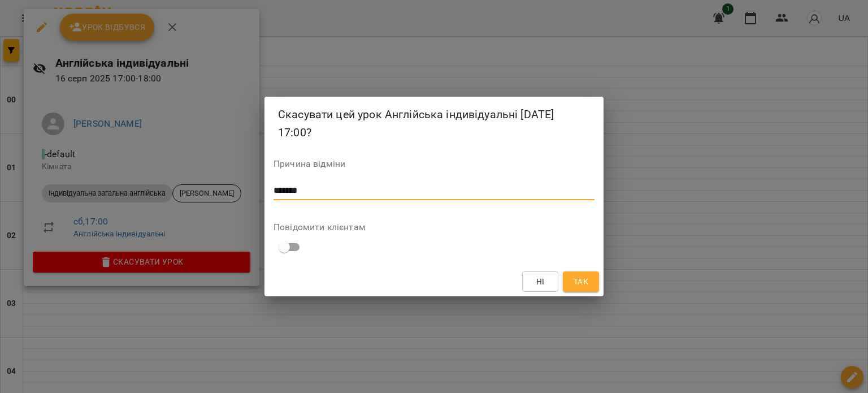  Describe the element at coordinates (540, 281) in the screenshot. I see `span: Ні` at that location.